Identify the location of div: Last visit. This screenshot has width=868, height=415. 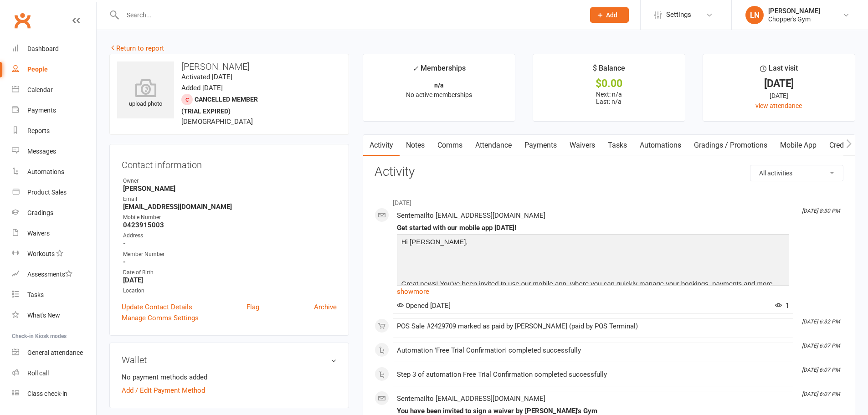
(779, 70).